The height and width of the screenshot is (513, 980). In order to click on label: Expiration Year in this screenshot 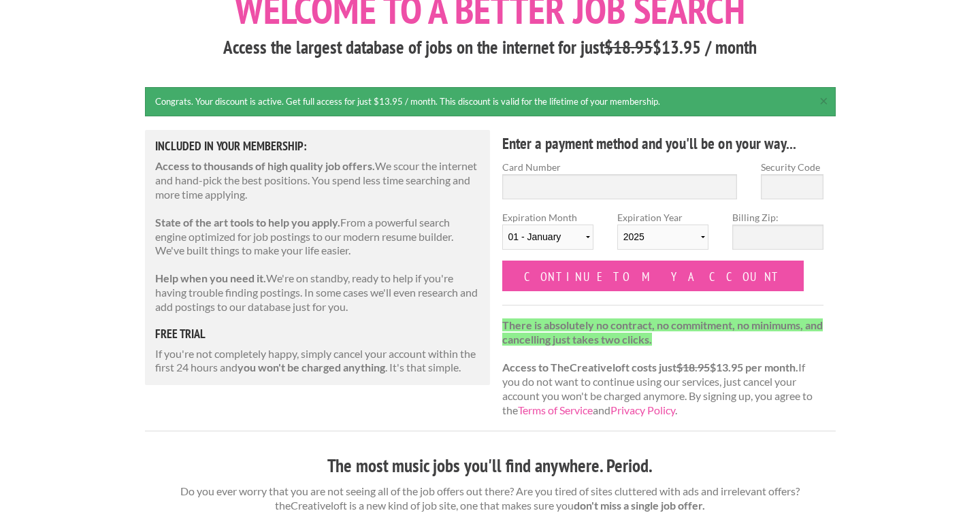, I will do `click(663, 236)`.